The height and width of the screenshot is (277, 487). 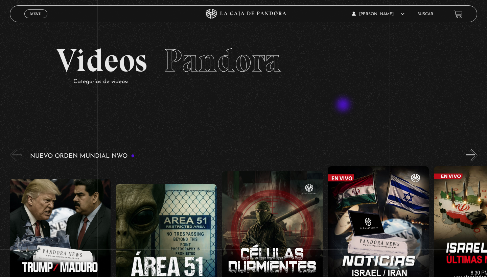 I want to click on span: Pandora, so click(x=222, y=60).